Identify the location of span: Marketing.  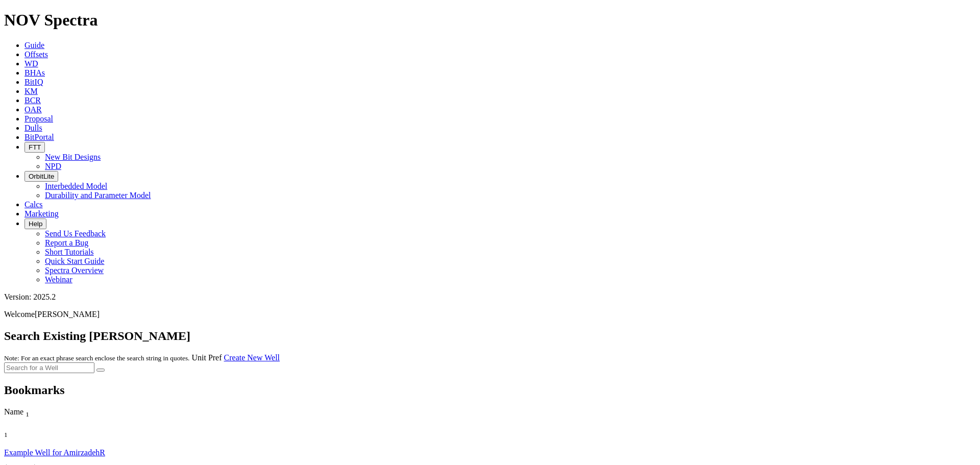
(41, 214).